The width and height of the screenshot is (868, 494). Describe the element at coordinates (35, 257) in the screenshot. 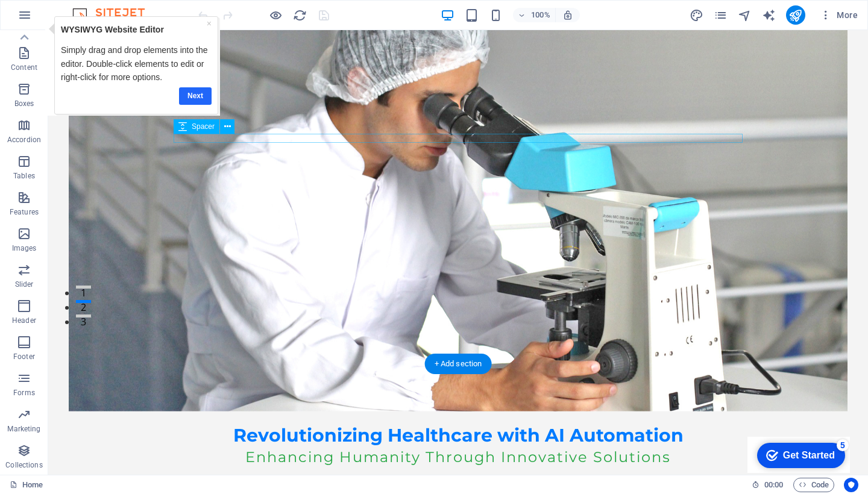

I see `button: 1` at that location.